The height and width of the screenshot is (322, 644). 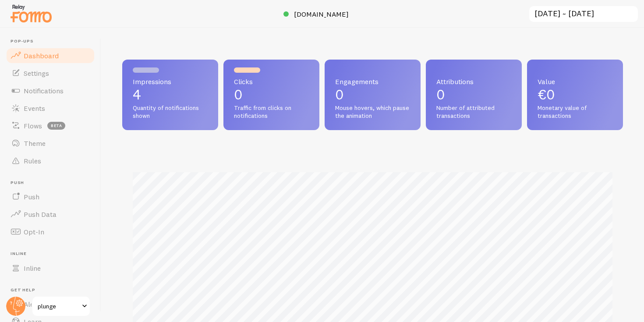 What do you see at coordinates (34, 143) in the screenshot?
I see `span: Theme` at bounding box center [34, 143].